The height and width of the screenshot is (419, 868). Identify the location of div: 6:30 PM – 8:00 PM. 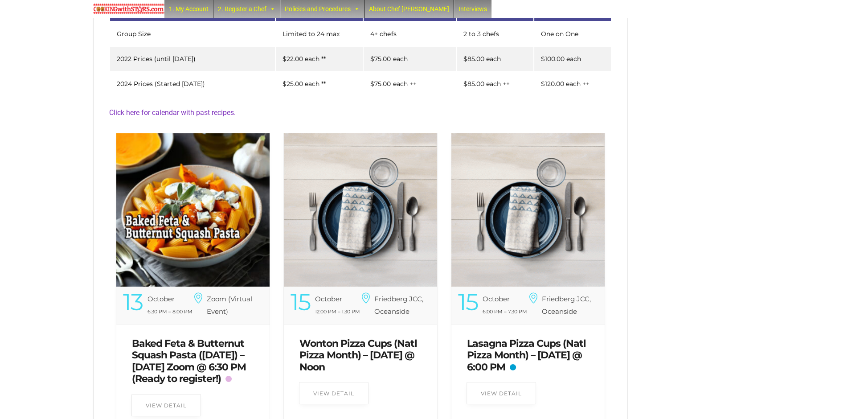
(158, 312).